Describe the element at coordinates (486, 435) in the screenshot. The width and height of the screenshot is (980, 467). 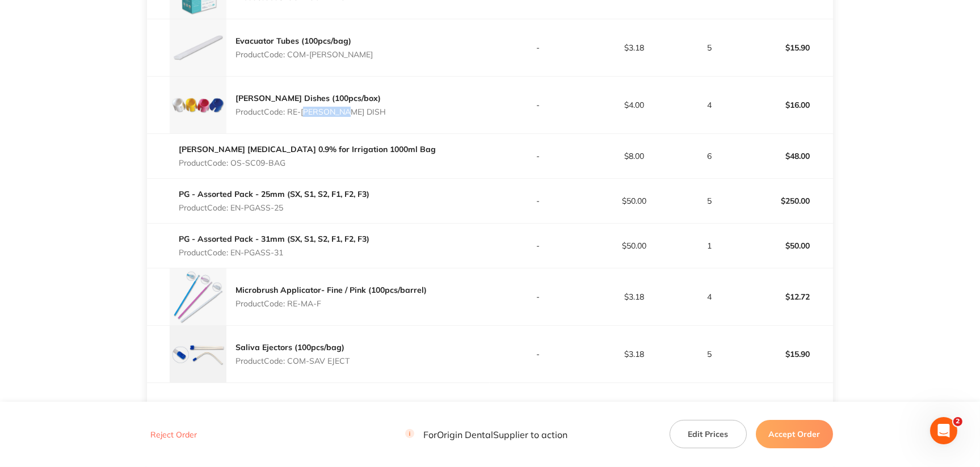
I see `p: For Origin Dental Supplier to action` at that location.